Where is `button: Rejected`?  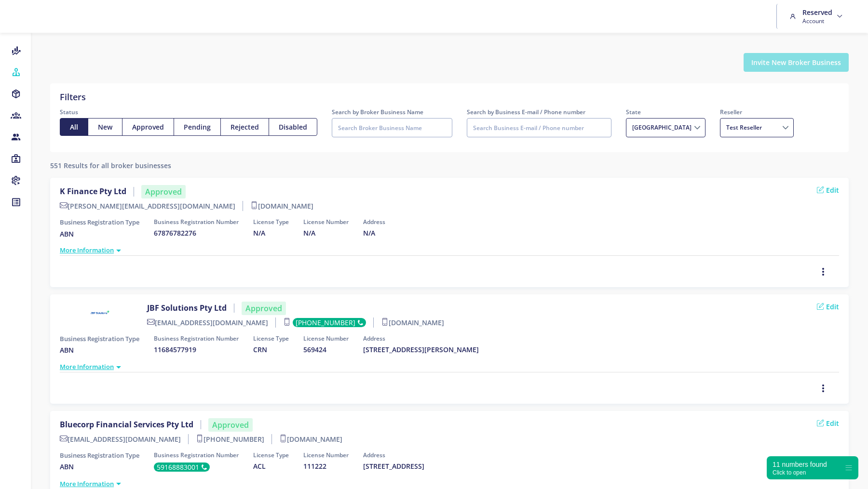
button: Rejected is located at coordinates (244, 126).